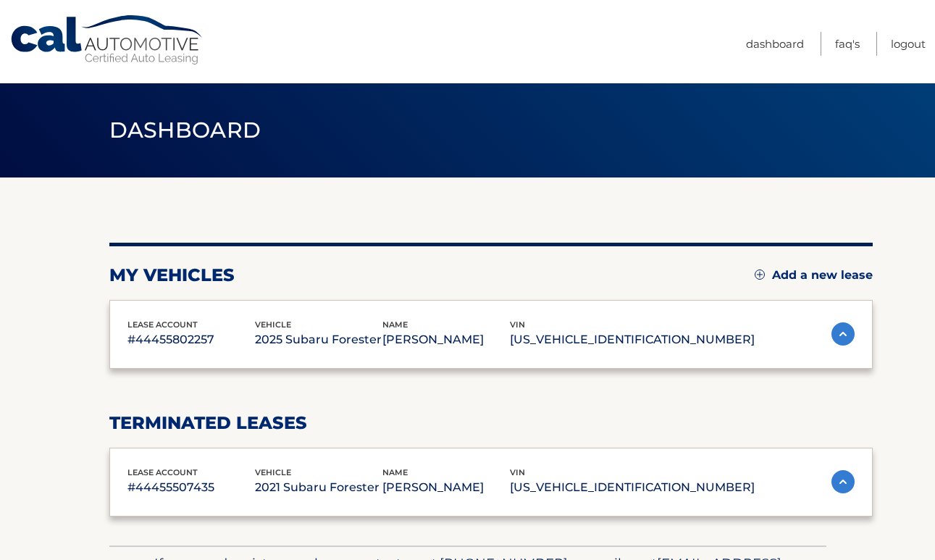 The height and width of the screenshot is (560, 935). Describe the element at coordinates (491, 423) in the screenshot. I see `h2: terminated leases` at that location.